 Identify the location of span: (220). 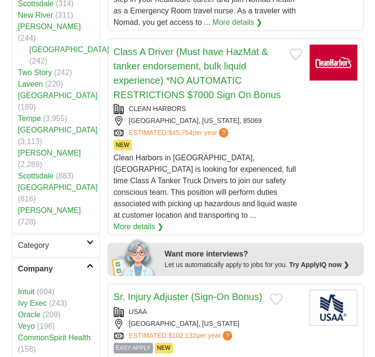
(54, 84).